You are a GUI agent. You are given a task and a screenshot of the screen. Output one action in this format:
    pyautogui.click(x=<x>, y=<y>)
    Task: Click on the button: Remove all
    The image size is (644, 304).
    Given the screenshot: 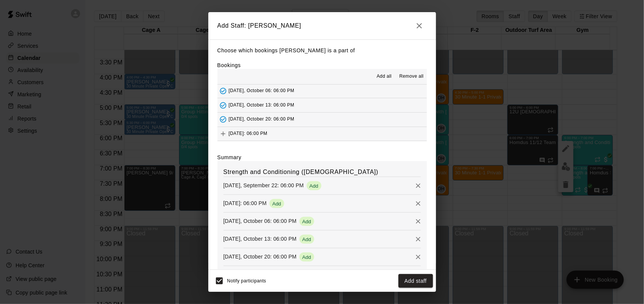 What is the action you would take?
    pyautogui.click(x=411, y=76)
    